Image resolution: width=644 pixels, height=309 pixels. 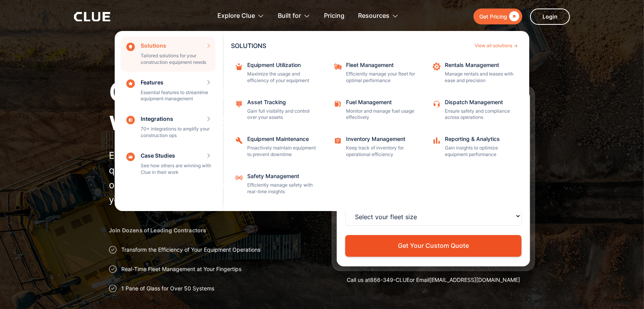 I want to click on a: 866-349-CLUE, so click(x=390, y=279).